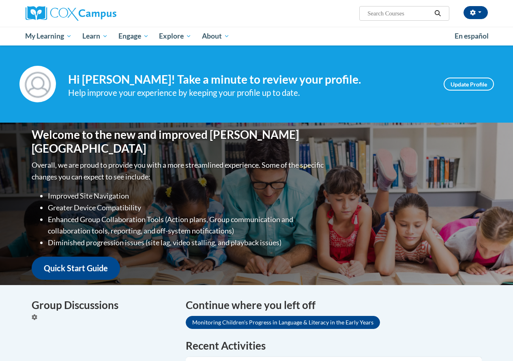 The height and width of the screenshot is (361, 513). I want to click on button: Search, so click(438, 13).